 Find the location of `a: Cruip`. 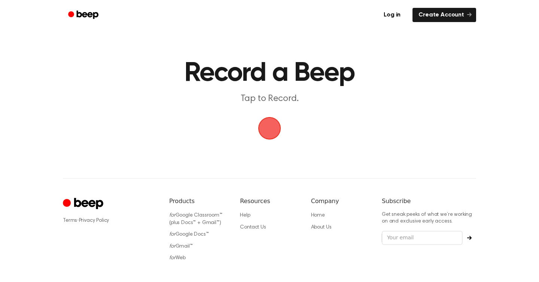

a: Cruip is located at coordinates (84, 204).